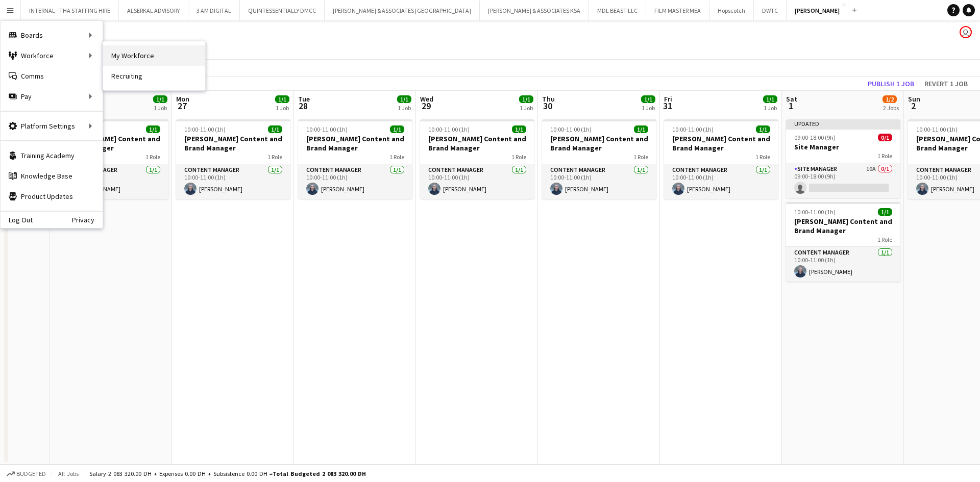 Image resolution: width=980 pixels, height=482 pixels. I want to click on button: INTERNAL - THA STAFFING HIRE, so click(70, 10).